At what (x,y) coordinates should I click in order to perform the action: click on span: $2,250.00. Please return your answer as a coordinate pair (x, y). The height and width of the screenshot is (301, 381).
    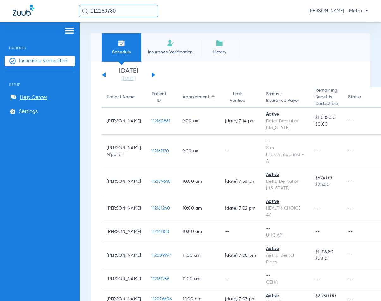
    Looking at the image, I should click on (326, 295).